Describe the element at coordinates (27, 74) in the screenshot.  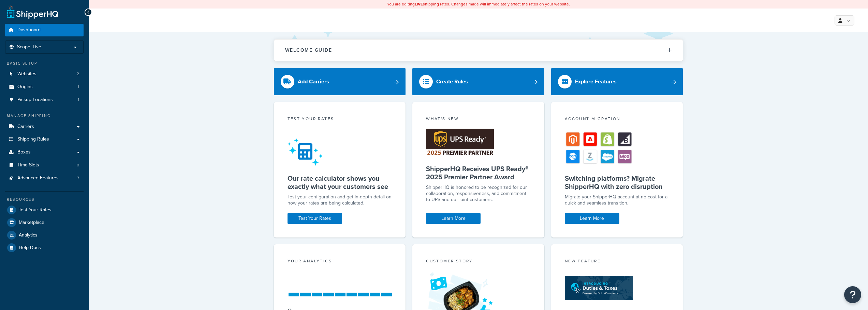
I see `span: Websites` at that location.